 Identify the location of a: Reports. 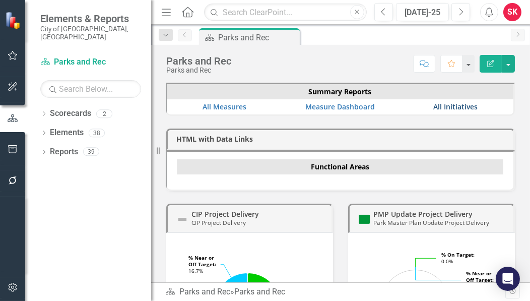
(64, 152).